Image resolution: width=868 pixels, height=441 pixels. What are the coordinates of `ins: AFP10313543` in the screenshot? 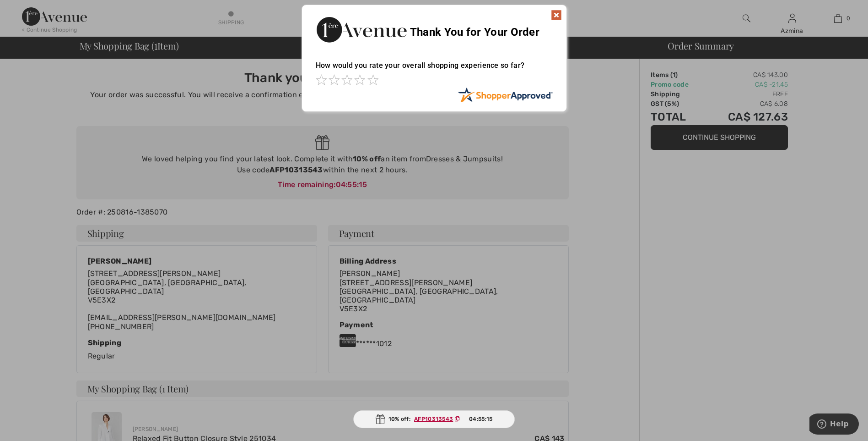 It's located at (433, 419).